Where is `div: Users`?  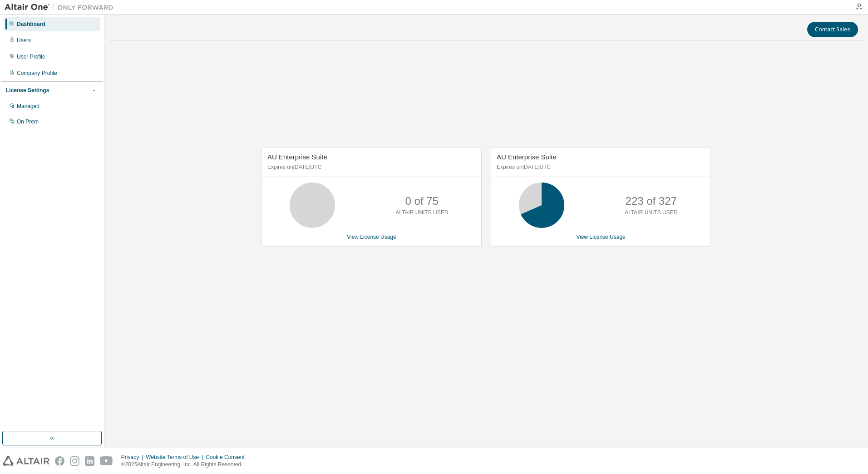
div: Users is located at coordinates (24, 40).